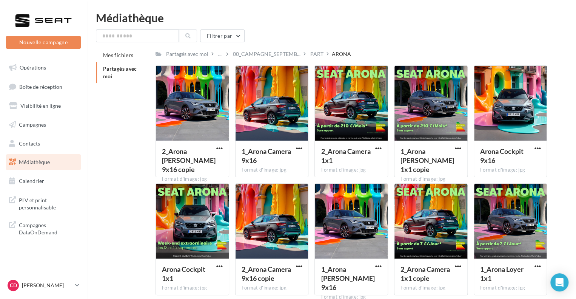  Describe the element at coordinates (332, 18) in the screenshot. I see `div: Médiathèque` at that location.